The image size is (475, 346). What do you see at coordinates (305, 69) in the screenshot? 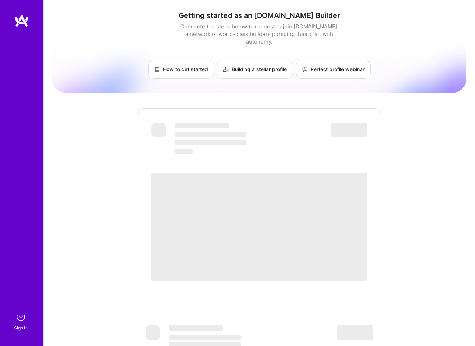
I see `img: Perfect profile webinar` at bounding box center [305, 69].